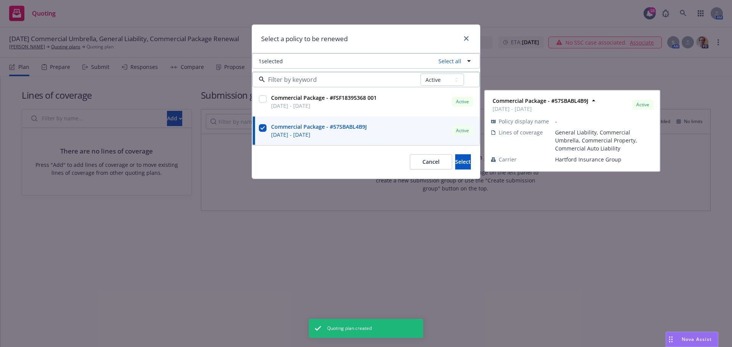  What do you see at coordinates (507, 159) in the screenshot?
I see `span: Carrier` at bounding box center [507, 159].